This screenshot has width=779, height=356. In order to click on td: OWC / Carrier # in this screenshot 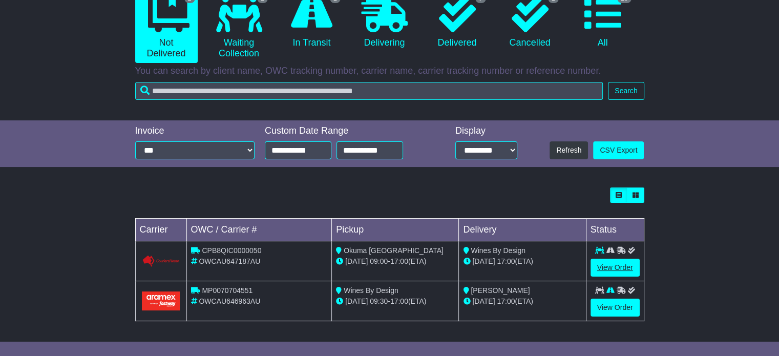, I will do `click(259, 230)`.